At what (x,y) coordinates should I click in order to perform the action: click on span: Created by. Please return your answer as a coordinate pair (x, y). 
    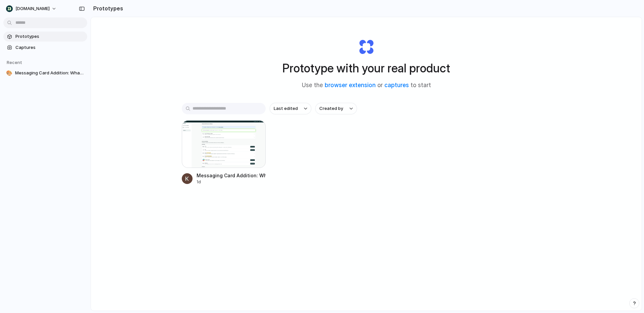
    Looking at the image, I should click on (331, 108).